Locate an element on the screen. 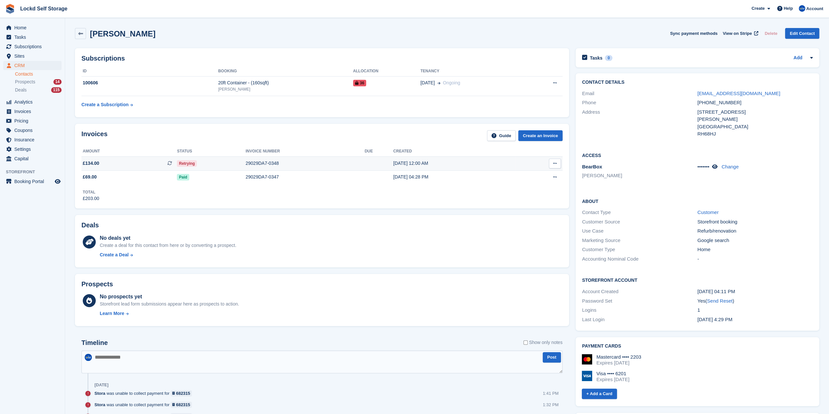 The height and width of the screenshot is (414, 829). div: Use Case is located at coordinates (640, 231).